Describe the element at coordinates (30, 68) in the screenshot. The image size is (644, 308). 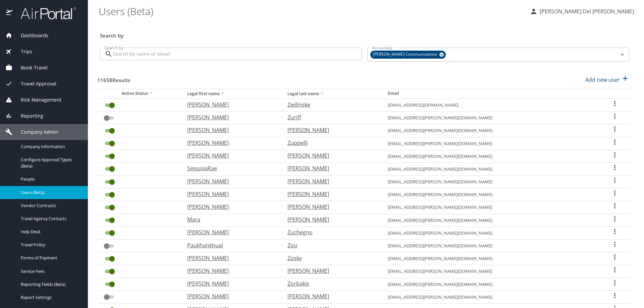
I see `span: Book Travel` at that location.